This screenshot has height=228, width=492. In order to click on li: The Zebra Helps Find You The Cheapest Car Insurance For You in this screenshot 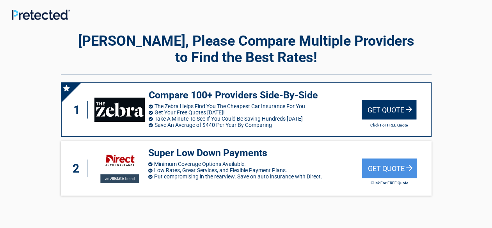, I will do `click(255, 106)`.